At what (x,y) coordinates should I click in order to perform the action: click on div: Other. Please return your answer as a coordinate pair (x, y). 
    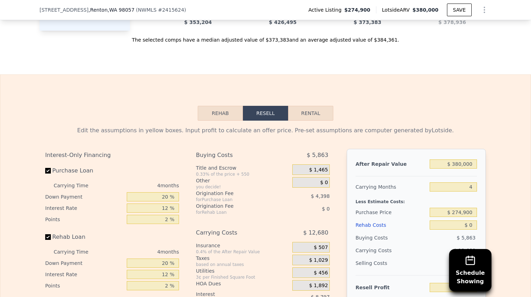
    Looking at the image, I should click on (242, 181).